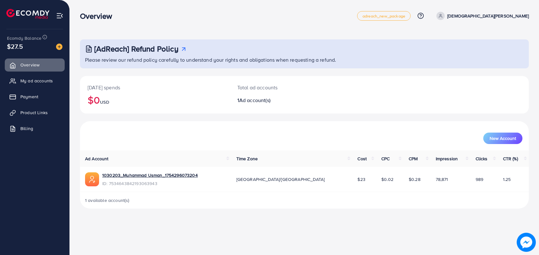 The width and height of the screenshot is (539, 255). What do you see at coordinates (28, 14) in the screenshot?
I see `img: logo` at bounding box center [28, 14].